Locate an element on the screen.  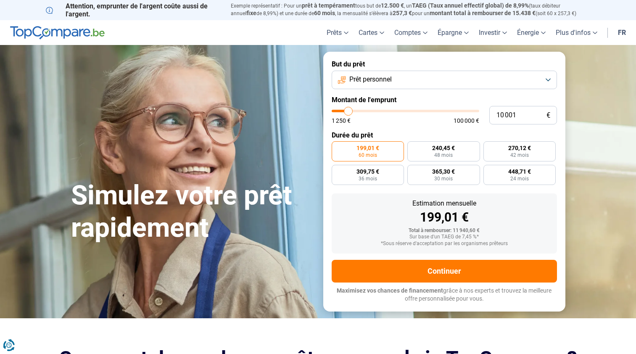
span: TAEG (Taux annuel effectif global) de 8,99% is located at coordinates (470, 5).